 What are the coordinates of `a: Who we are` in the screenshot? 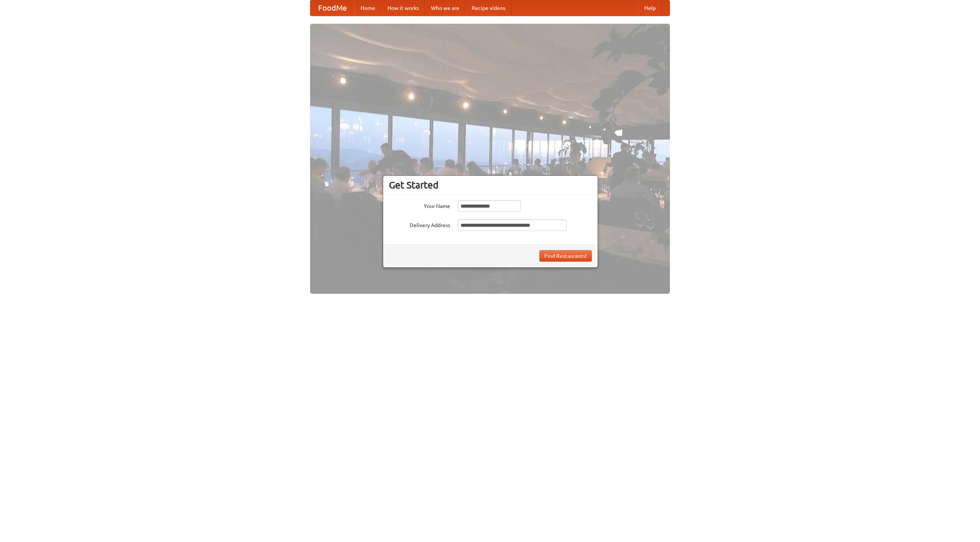 It's located at (446, 8).